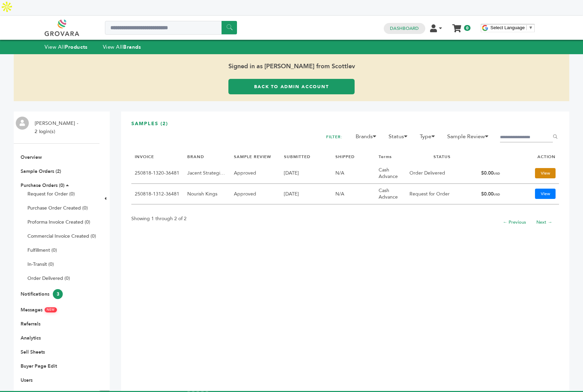 The image size is (583, 392). What do you see at coordinates (368, 138) in the screenshot?
I see `li: Brands` at bounding box center [368, 138].